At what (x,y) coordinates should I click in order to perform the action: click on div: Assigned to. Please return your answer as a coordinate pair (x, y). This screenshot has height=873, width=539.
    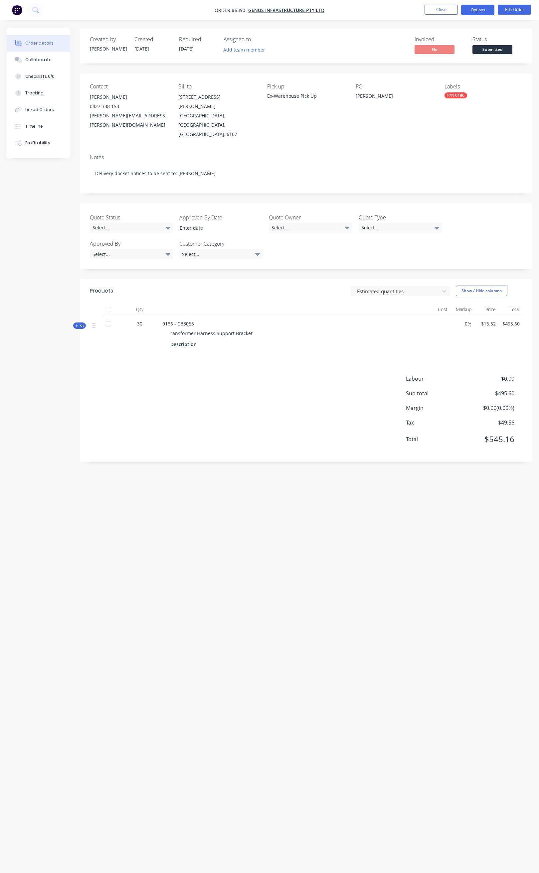
    Looking at the image, I should click on (257, 39).